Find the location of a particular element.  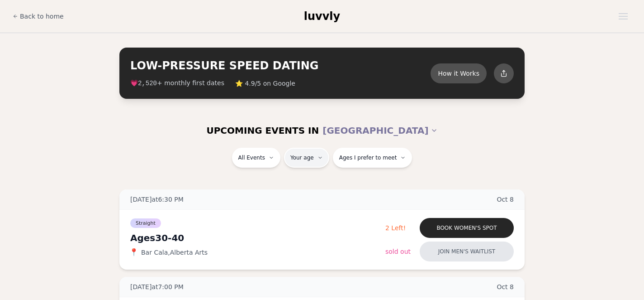

button: All Events is located at coordinates (256, 158).